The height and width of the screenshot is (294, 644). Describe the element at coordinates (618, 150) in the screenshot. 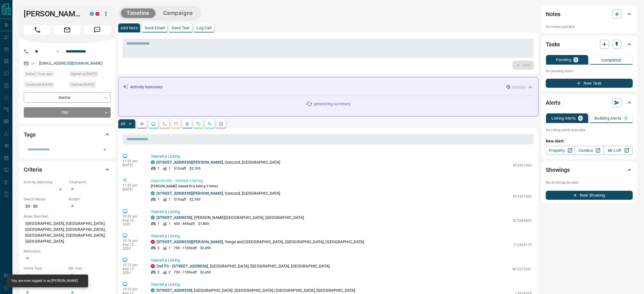

I see `a: Mr.Loft` at that location.